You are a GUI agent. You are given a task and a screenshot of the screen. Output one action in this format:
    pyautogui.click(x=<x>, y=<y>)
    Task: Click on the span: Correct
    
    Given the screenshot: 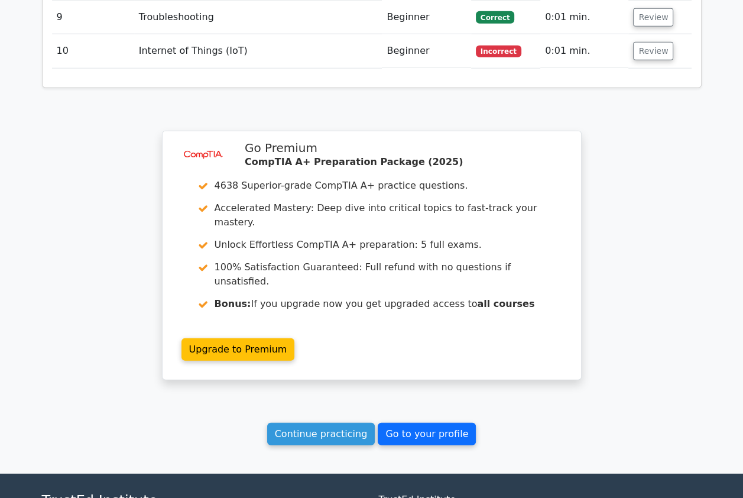 What is the action you would take?
    pyautogui.click(x=495, y=17)
    